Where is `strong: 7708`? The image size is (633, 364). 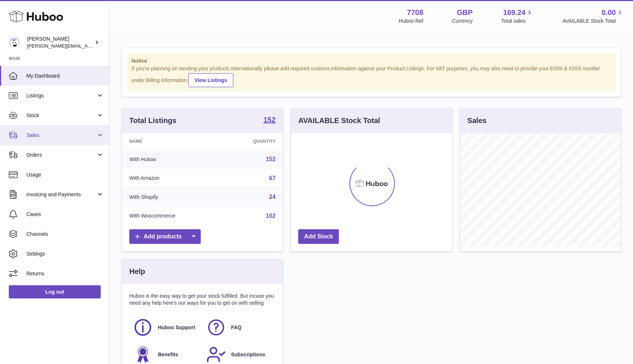
strong: 7708 is located at coordinates (415, 12).